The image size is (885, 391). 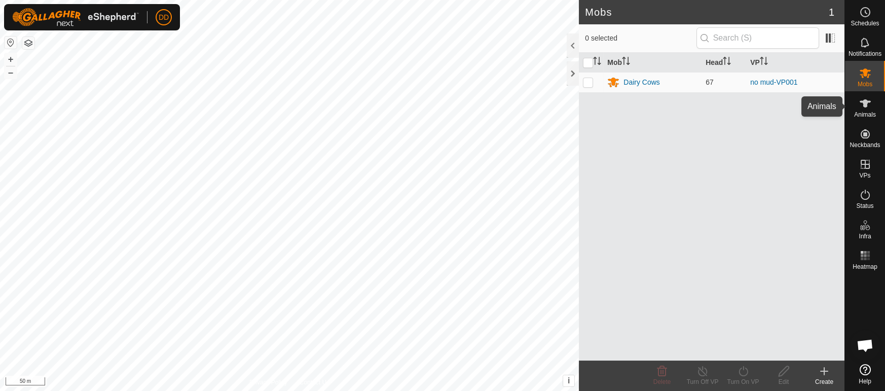 I want to click on div: Create, so click(x=824, y=382).